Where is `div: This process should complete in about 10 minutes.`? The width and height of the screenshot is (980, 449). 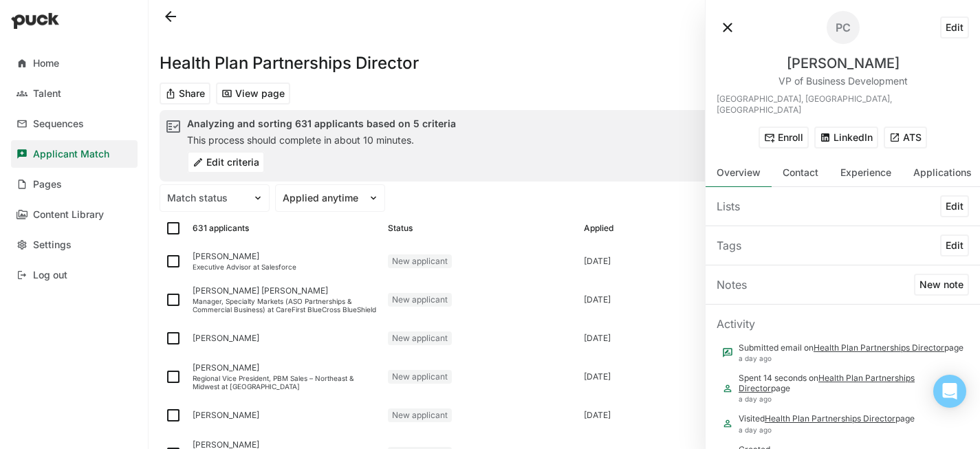 div: This process should complete in about 10 minutes. is located at coordinates (321, 140).